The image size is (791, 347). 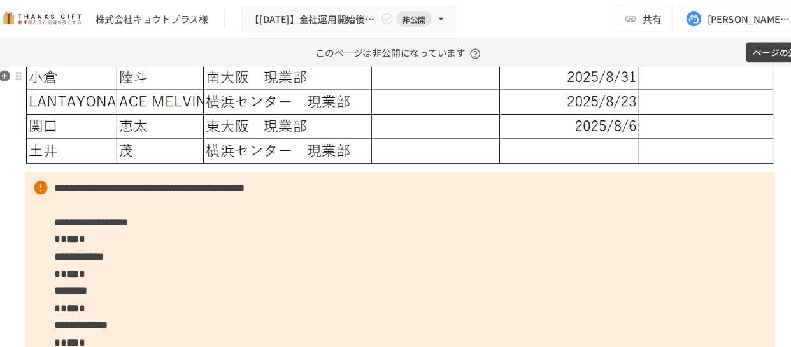 I want to click on button: 共有, so click(x=626, y=18).